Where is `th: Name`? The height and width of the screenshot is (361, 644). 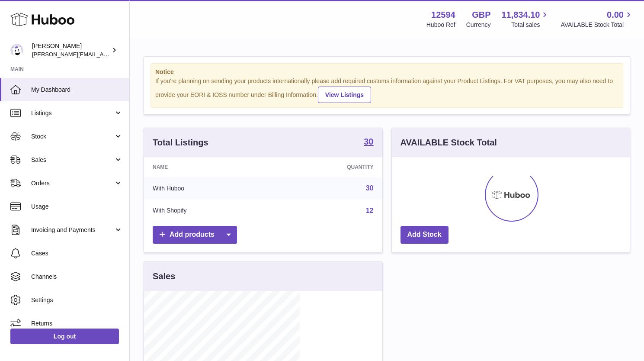
th: Name is located at coordinates (208, 167).